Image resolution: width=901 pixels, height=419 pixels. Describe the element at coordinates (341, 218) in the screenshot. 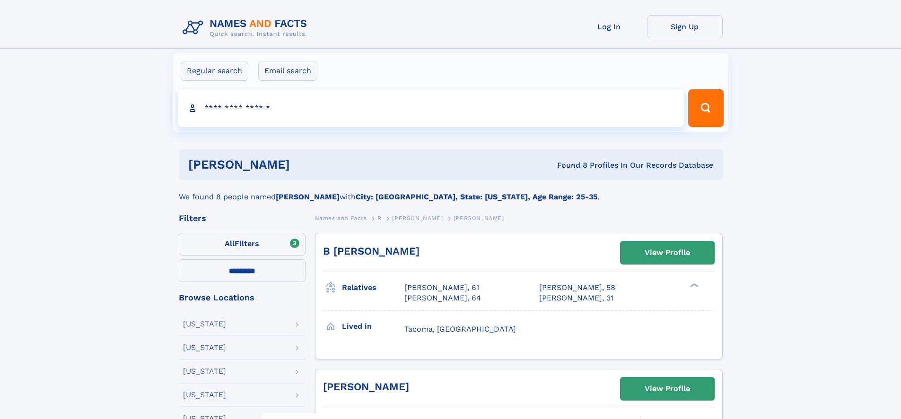

I see `a: Names and Facts` at that location.